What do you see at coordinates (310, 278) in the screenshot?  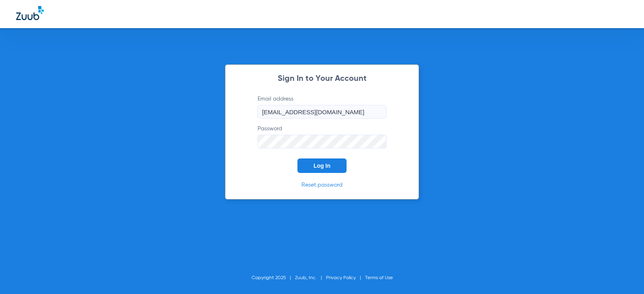 I see `li: Zuub, Inc.` at bounding box center [310, 278].